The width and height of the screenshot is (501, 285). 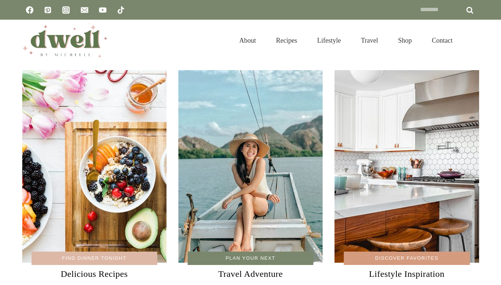 I want to click on a: TikTok, so click(x=121, y=10).